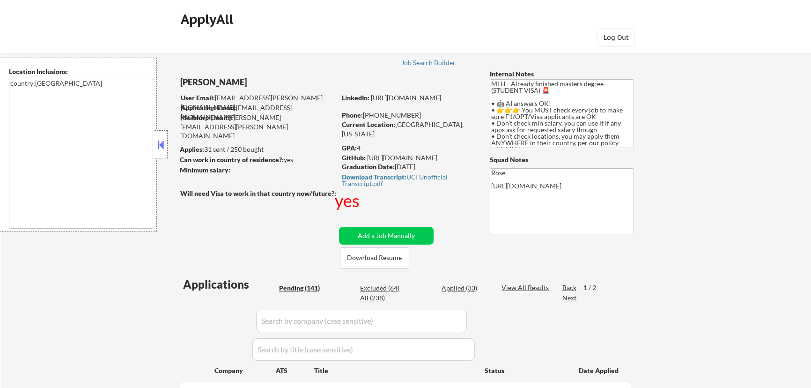  Describe the element at coordinates (570, 298) in the screenshot. I see `div: Next` at that location.